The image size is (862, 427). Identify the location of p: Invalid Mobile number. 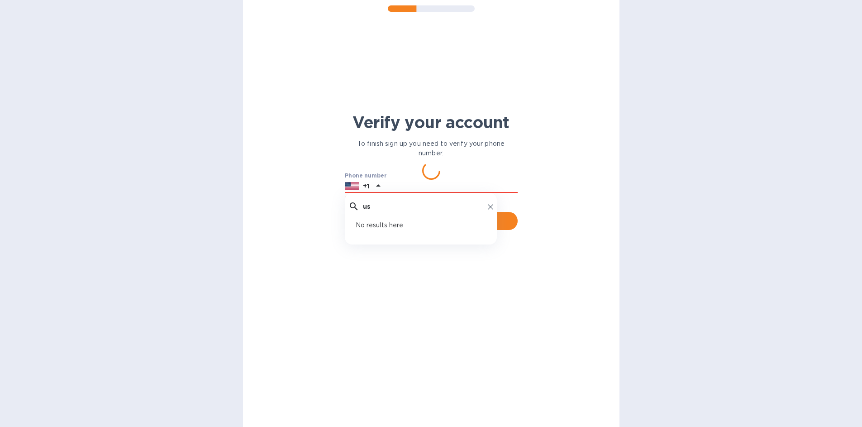
(431, 199).